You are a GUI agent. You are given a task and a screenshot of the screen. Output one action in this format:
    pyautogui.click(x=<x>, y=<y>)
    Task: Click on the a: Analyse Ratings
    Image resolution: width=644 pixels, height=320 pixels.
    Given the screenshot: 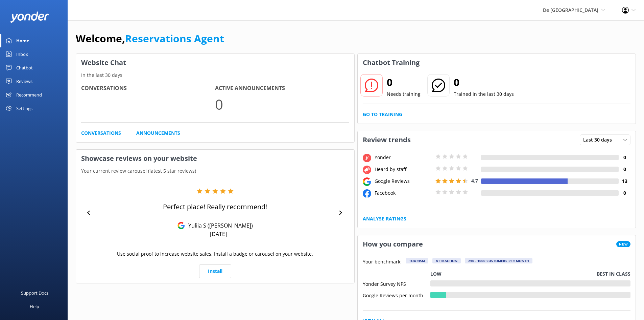 What is the action you would take?
    pyautogui.click(x=385, y=219)
    